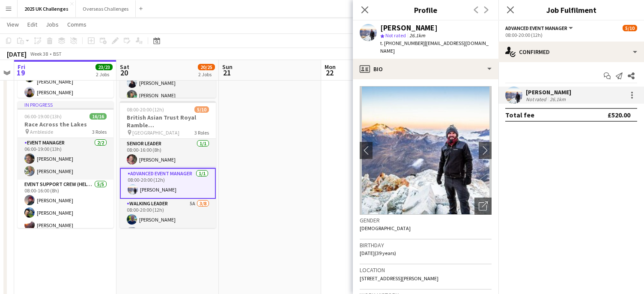 The image size is (644, 294). What do you see at coordinates (104, 67) in the screenshot?
I see `span: 23/23` at bounding box center [104, 67].